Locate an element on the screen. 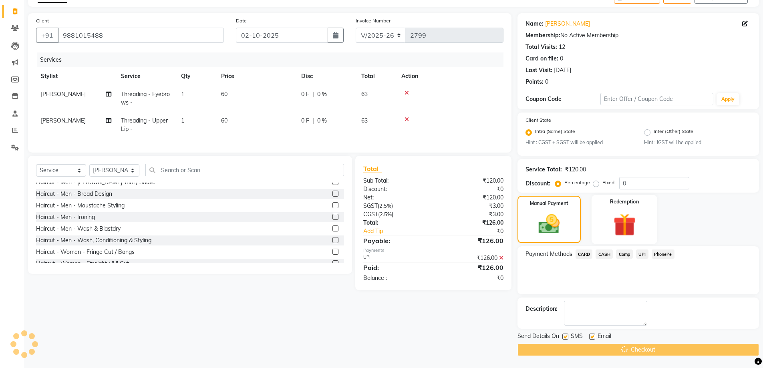 This screenshot has height=368, width=763. div: Haircut - Men - Bread Design is located at coordinates (74, 194).